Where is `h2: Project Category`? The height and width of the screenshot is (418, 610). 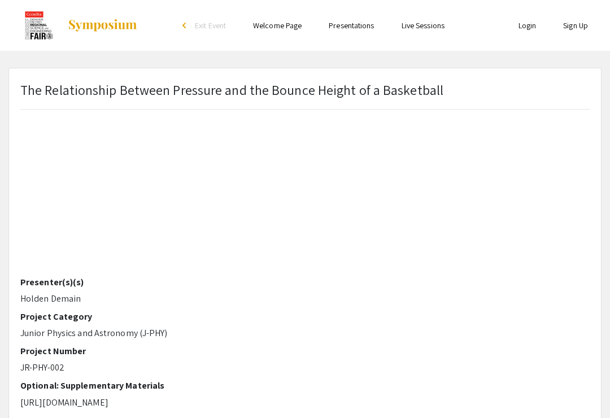 h2: Project Category is located at coordinates (305, 316).